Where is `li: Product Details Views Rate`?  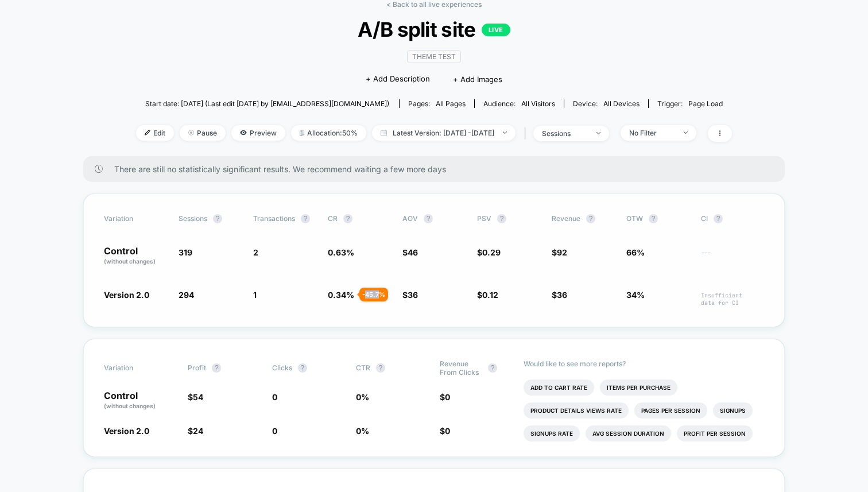 li: Product Details Views Rate is located at coordinates (576, 411).